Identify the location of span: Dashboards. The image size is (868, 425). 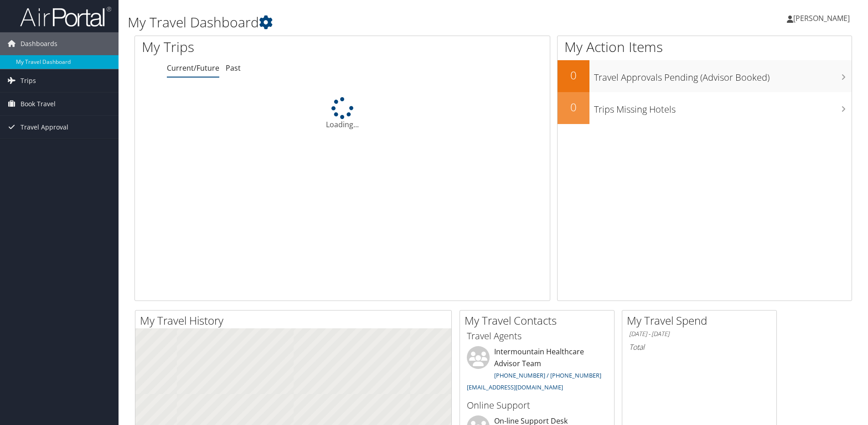
(39, 44).